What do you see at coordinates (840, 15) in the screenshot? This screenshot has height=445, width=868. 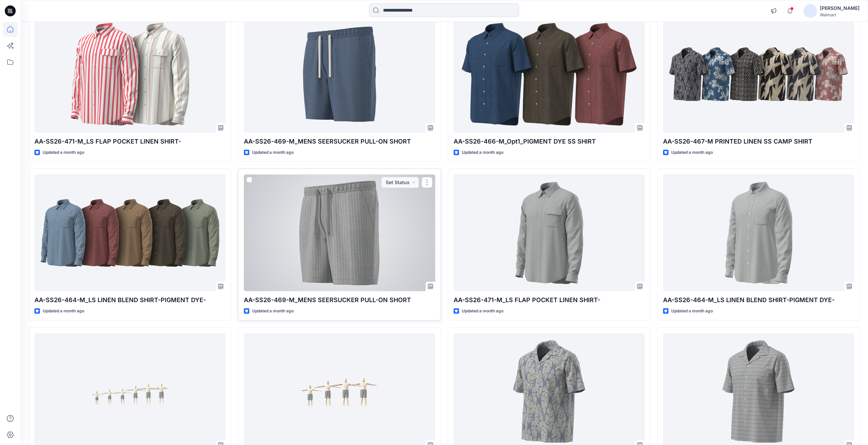 I see `div: Walmart` at bounding box center [840, 15].